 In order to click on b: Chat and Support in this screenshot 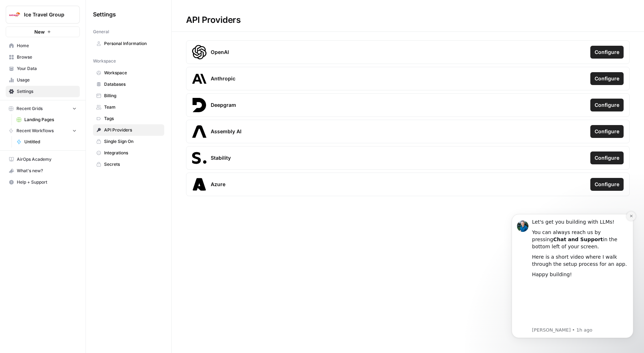, I will do `click(77, 36)`.